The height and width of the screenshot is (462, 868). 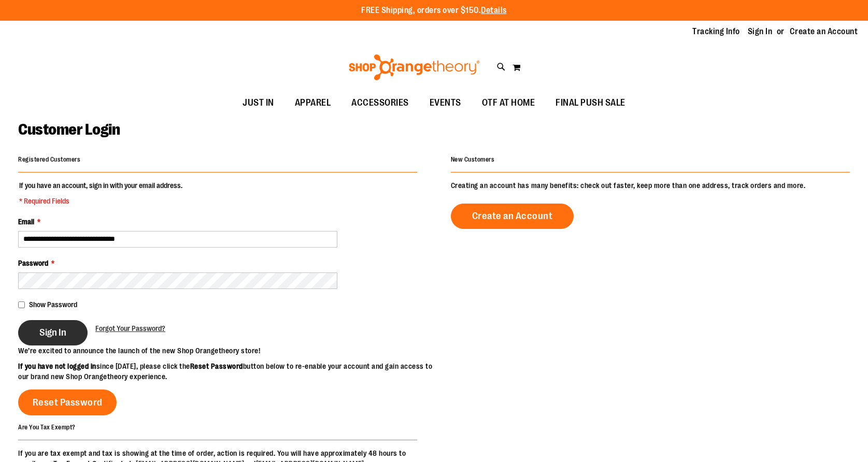 I want to click on span: Reset Password, so click(x=67, y=403).